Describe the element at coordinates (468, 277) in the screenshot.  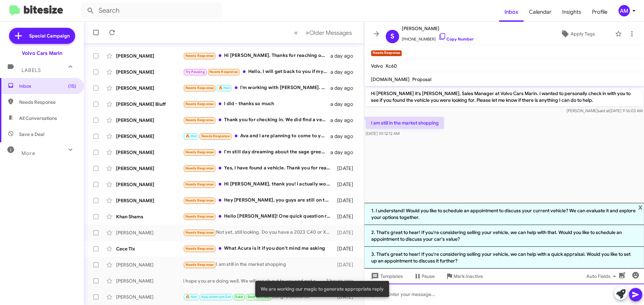
I see `span: Mark Inactive` at that location.